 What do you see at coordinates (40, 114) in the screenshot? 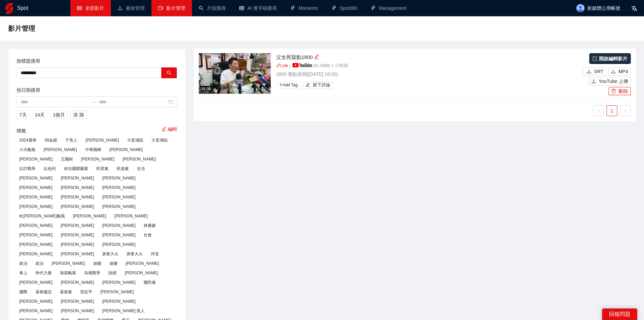
I see `button: 14天` at bounding box center [40, 114].